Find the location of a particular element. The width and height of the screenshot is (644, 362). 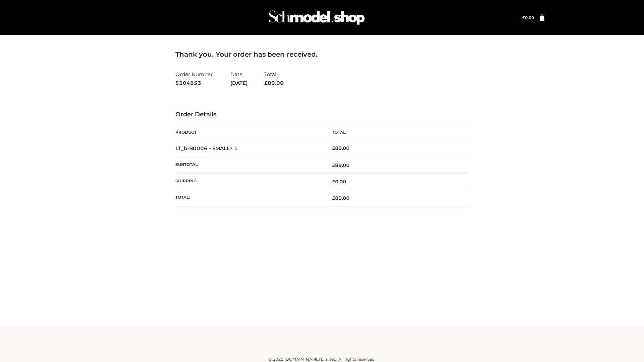

strong: 5304853 is located at coordinates (195, 83).